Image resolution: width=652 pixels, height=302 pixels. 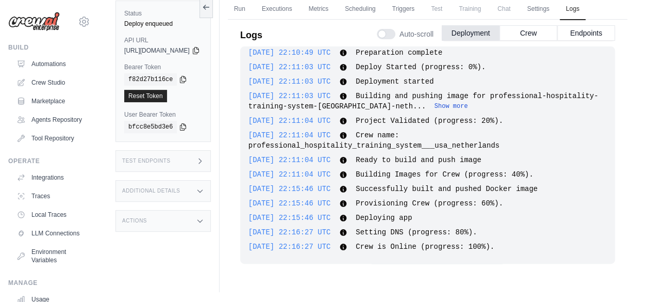 What do you see at coordinates (51, 101) in the screenshot?
I see `a: Marketplace` at bounding box center [51, 101].